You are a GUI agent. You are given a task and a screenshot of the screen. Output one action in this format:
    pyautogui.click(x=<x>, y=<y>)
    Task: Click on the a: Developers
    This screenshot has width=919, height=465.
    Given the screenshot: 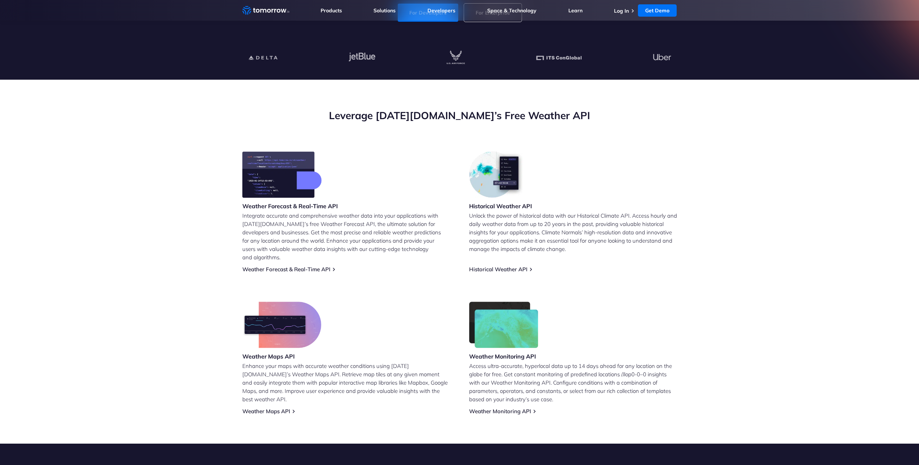 What is the action you would take?
    pyautogui.click(x=441, y=11)
    